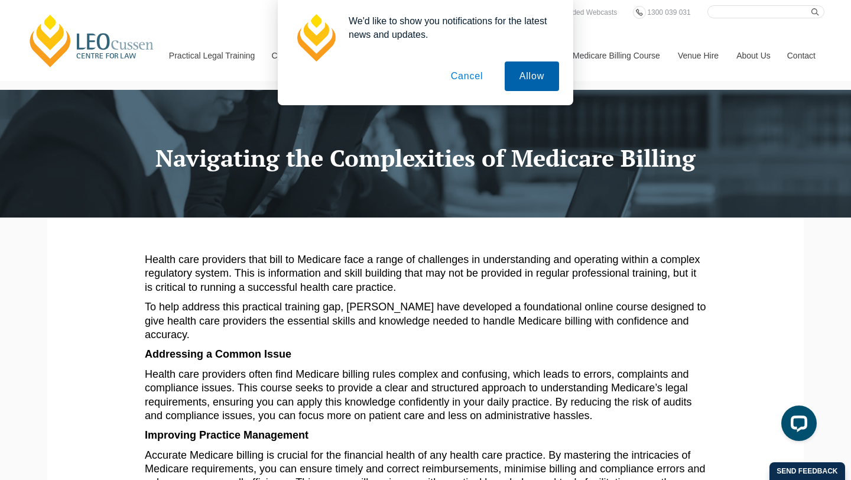  I want to click on h1: Navigating the Complexities of Medicare Billing, so click(426, 158).